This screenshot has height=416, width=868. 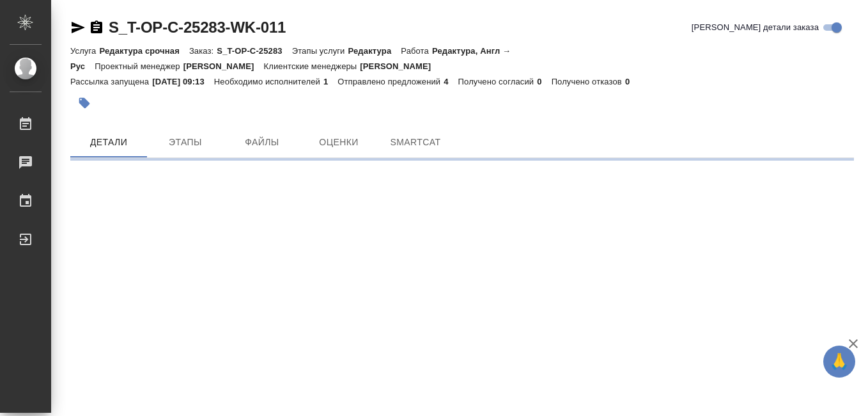 What do you see at coordinates (78, 28) in the screenshot?
I see `button: Скопировать ссылку для ЯМессенджера` at bounding box center [78, 28].